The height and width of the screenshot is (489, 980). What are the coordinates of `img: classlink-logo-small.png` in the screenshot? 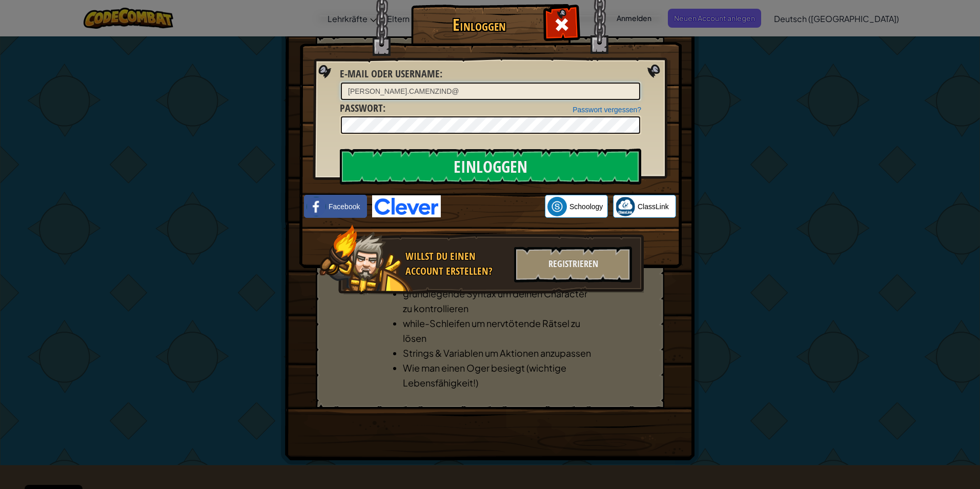 It's located at (625, 207).